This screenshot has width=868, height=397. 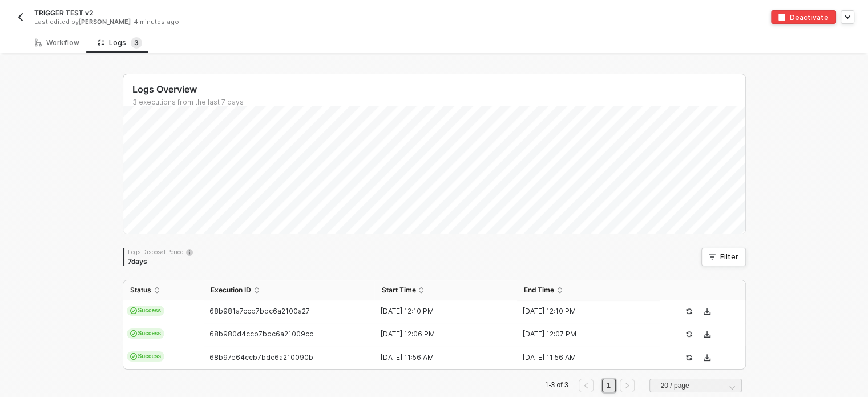 I want to click on button: deactivateDeactivate, so click(x=804, y=17).